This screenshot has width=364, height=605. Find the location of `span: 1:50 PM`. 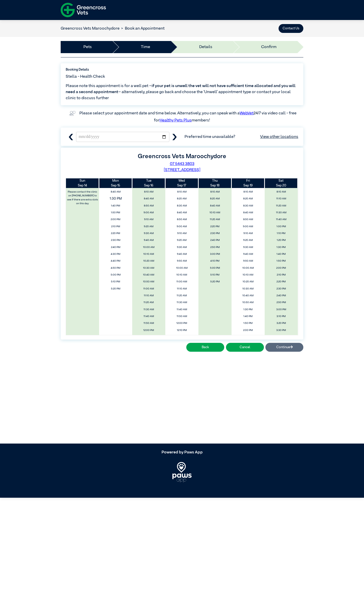

span: 1:50 PM is located at coordinates (281, 261).